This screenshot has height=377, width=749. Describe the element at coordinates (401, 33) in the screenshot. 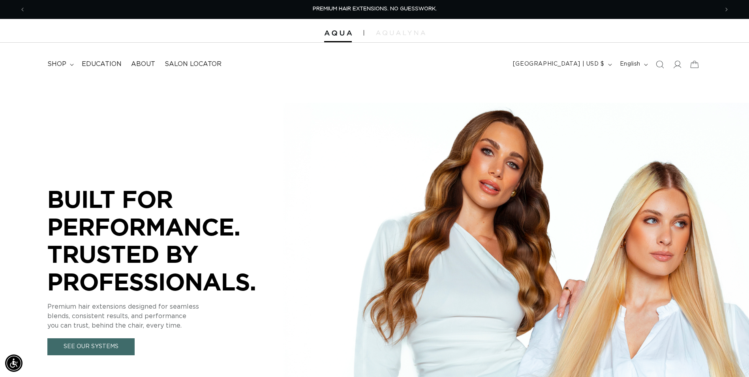

I see `img: aqualyna.com` at that location.